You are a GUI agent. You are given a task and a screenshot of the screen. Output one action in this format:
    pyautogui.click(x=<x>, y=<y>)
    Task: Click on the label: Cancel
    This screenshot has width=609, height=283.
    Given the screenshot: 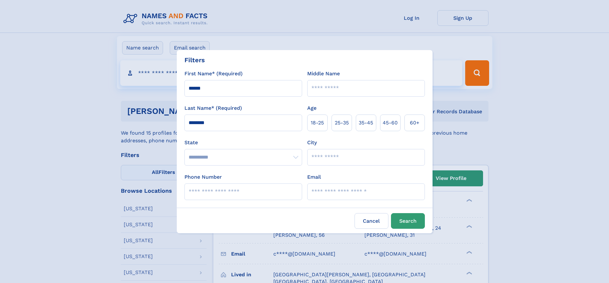 What is the action you would take?
    pyautogui.click(x=371, y=221)
    